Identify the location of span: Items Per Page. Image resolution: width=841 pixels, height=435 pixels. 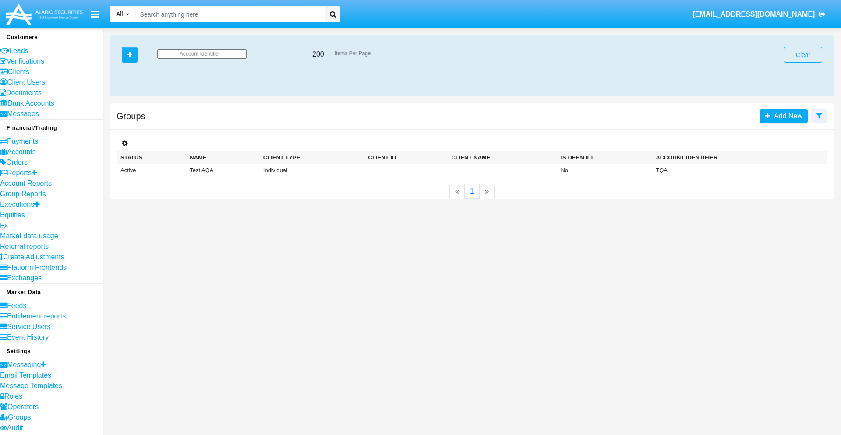
(353, 53).